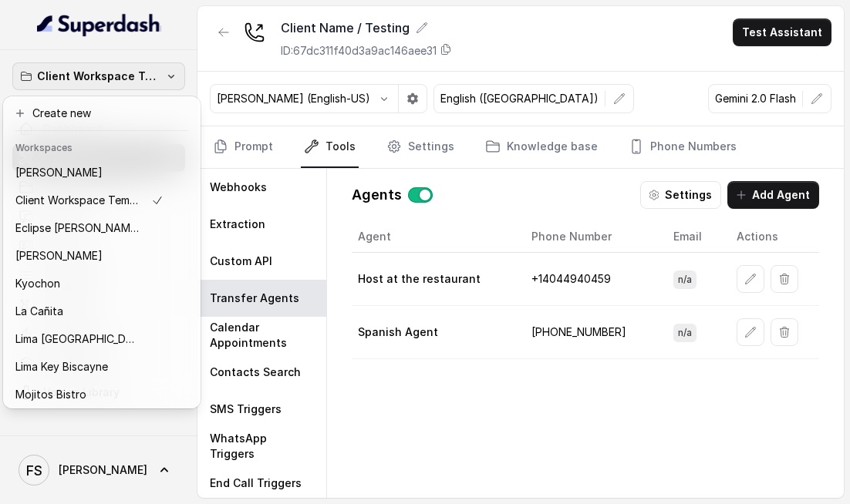 The height and width of the screenshot is (504, 850). Describe the element at coordinates (62, 367) in the screenshot. I see `p: Lima Key Biscayne` at that location.